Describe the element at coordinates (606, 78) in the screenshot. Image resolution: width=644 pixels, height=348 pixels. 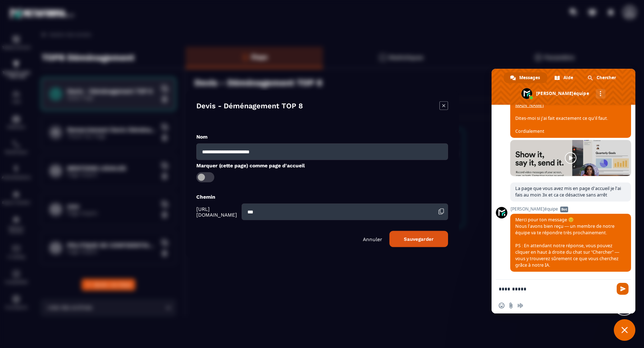
I see `span: Chercher` at that location.